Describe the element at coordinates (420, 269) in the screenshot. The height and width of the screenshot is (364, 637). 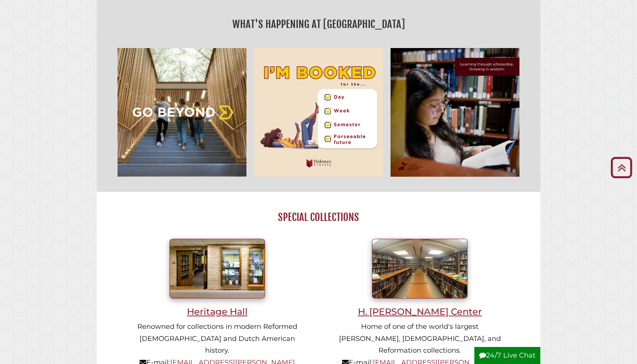
I see `img: Inside Meeter Center` at that location.